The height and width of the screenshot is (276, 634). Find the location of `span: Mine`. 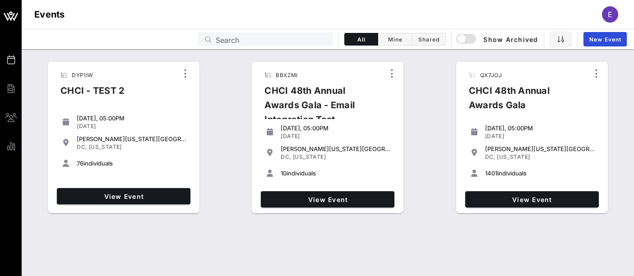

span: Mine is located at coordinates (395, 39).